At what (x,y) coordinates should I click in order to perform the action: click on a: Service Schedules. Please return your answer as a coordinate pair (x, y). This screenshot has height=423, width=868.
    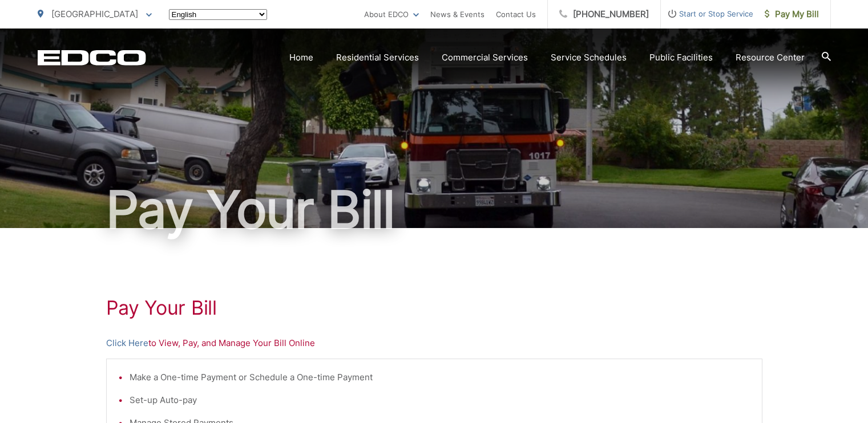
    Looking at the image, I should click on (588, 57).